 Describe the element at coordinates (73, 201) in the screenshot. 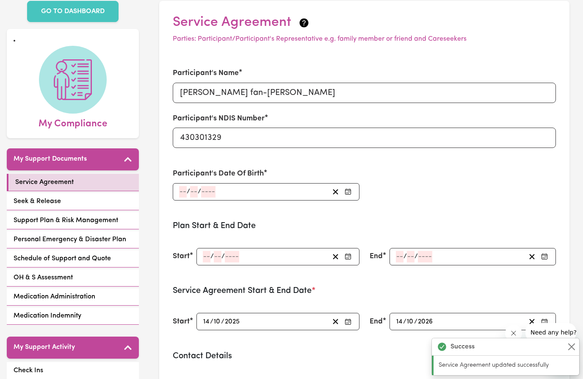

I see `a: Seek & Release` at that location.